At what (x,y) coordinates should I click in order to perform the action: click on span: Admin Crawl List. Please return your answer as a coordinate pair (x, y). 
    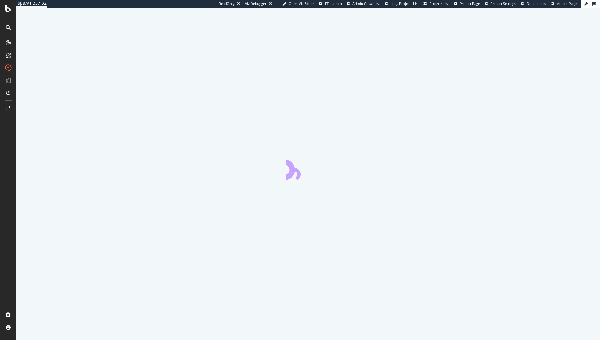
    Looking at the image, I should click on (366, 3).